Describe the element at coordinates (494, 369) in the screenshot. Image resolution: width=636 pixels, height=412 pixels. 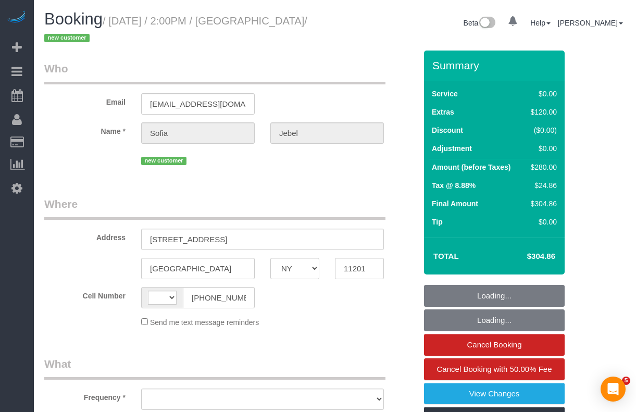
I see `a: Cancel Booking with 50.00% Fee` at that location.